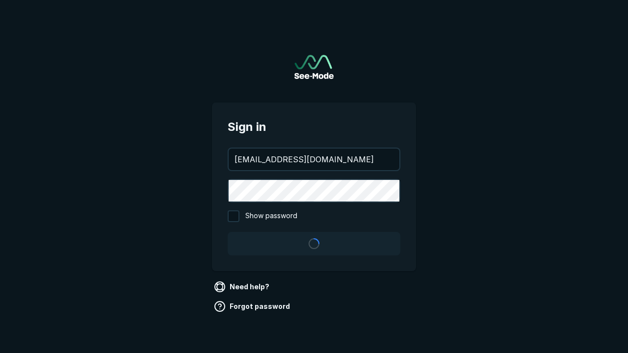 This screenshot has height=353, width=628. I want to click on img: See-Mode Logo, so click(314, 67).